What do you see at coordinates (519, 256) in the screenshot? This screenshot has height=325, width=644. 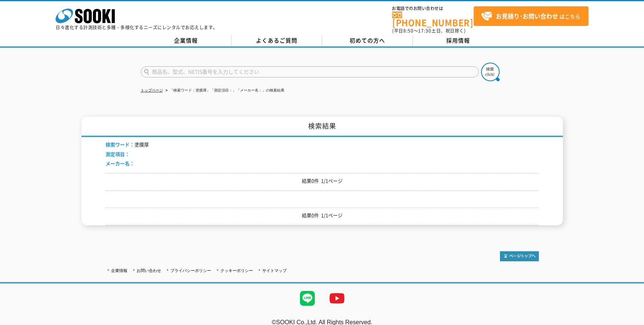 I see `img: トップページへ` at bounding box center [519, 256].